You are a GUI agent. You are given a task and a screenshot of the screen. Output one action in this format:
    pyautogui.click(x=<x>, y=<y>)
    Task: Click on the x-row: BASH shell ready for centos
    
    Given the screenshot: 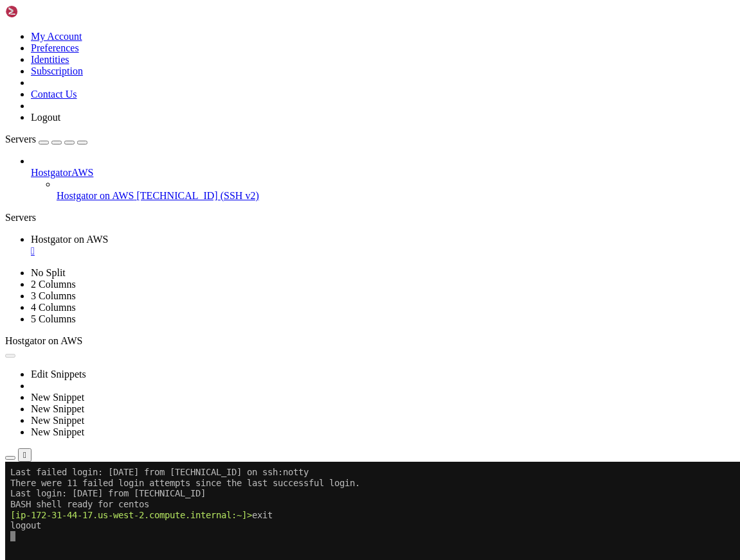 What is the action you would take?
    pyautogui.click(x=289, y=42)
    